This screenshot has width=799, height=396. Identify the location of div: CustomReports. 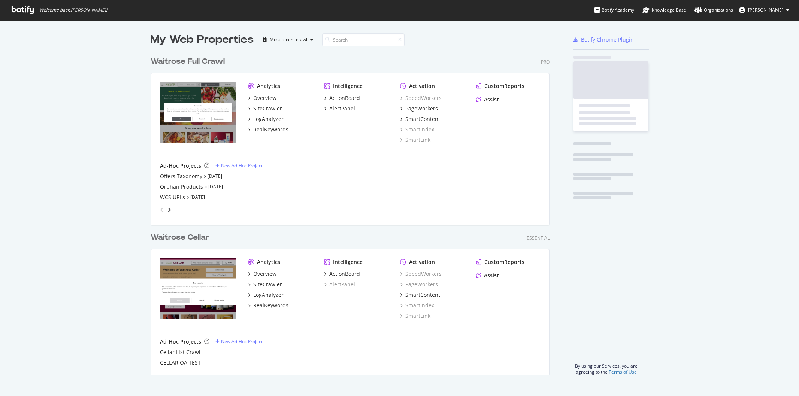
(504, 262).